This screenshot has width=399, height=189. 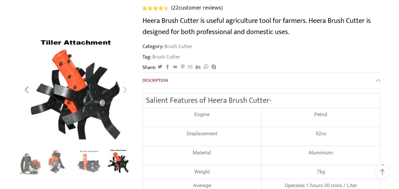 I want to click on p: Petrol, so click(x=321, y=114).